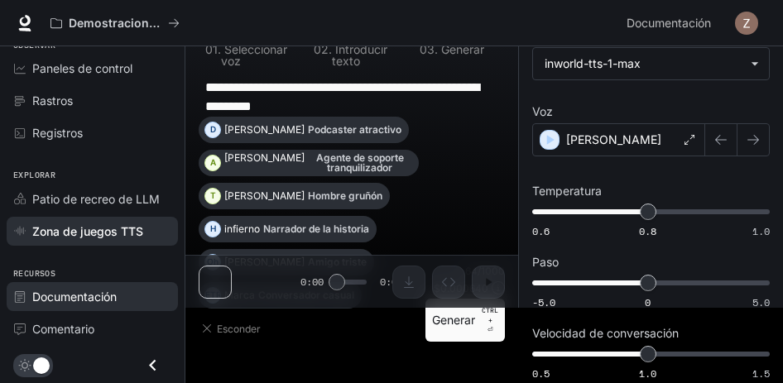 This screenshot has width=783, height=383. I want to click on font: CTRL +, so click(490, 315).